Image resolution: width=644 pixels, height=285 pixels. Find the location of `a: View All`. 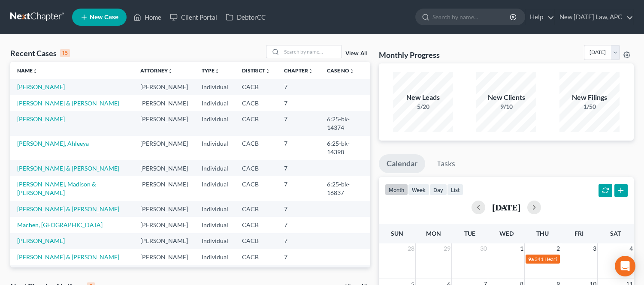

a: View All is located at coordinates (356, 54).